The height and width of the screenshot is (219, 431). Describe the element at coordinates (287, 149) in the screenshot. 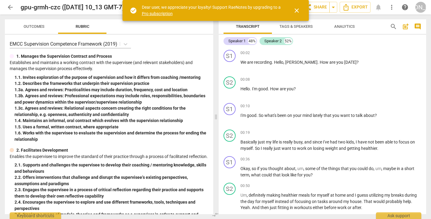

I see `span: want` at that location.